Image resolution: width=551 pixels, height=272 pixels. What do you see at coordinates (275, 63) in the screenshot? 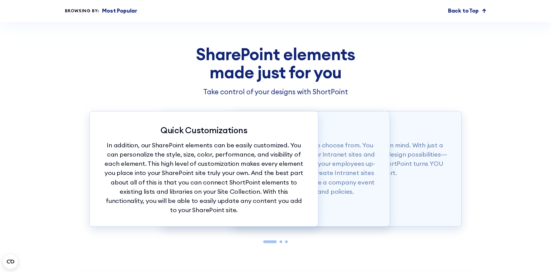
I see `h2: SharePoint elements made just for you` at bounding box center [275, 63].